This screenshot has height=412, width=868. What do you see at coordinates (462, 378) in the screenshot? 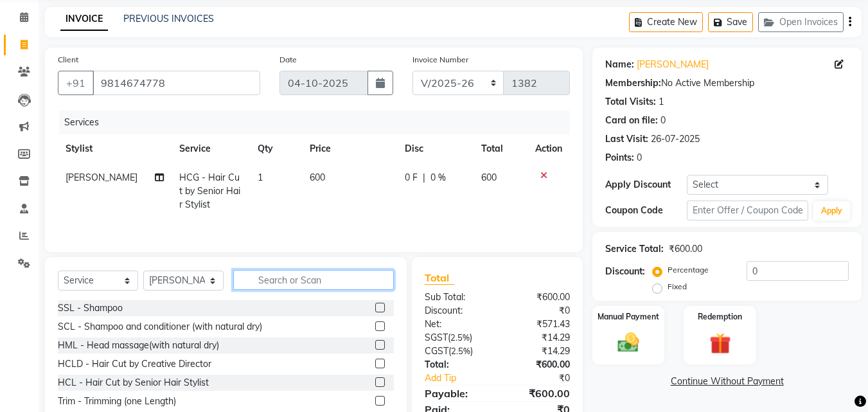
I see `a: Add Tip` at bounding box center [462, 378].